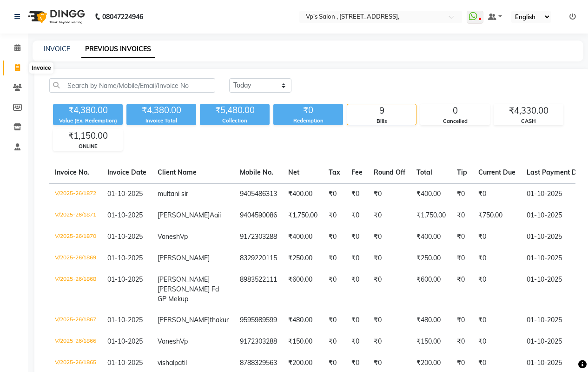 Image resolution: width=588 pixels, height=372 pixels. What do you see at coordinates (308, 121) in the screenshot?
I see `div: Redemption` at bounding box center [308, 121].